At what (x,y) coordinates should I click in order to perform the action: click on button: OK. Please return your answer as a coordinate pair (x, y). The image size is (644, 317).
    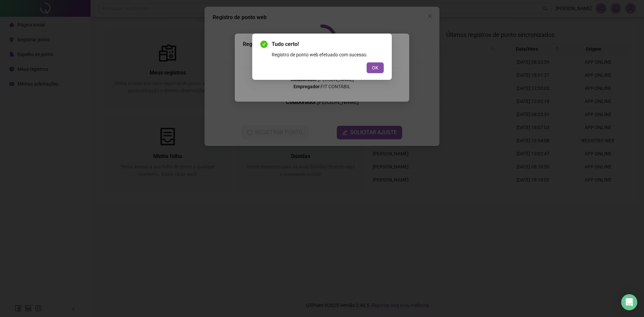
    Looking at the image, I should click on (375, 68).